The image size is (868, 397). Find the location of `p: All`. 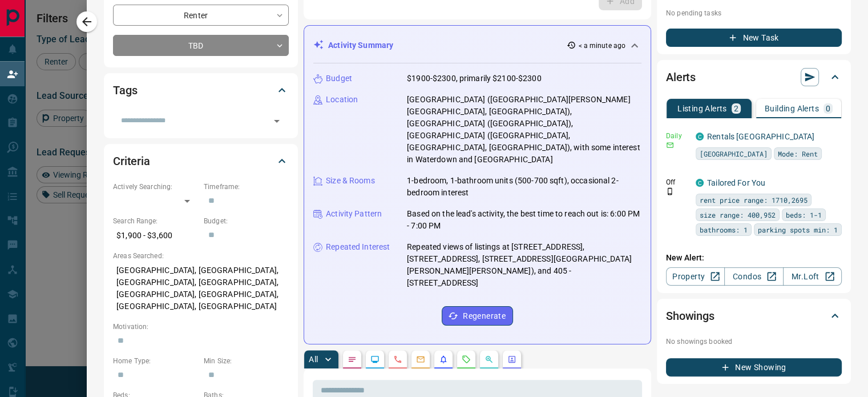

p: All is located at coordinates (313, 359).